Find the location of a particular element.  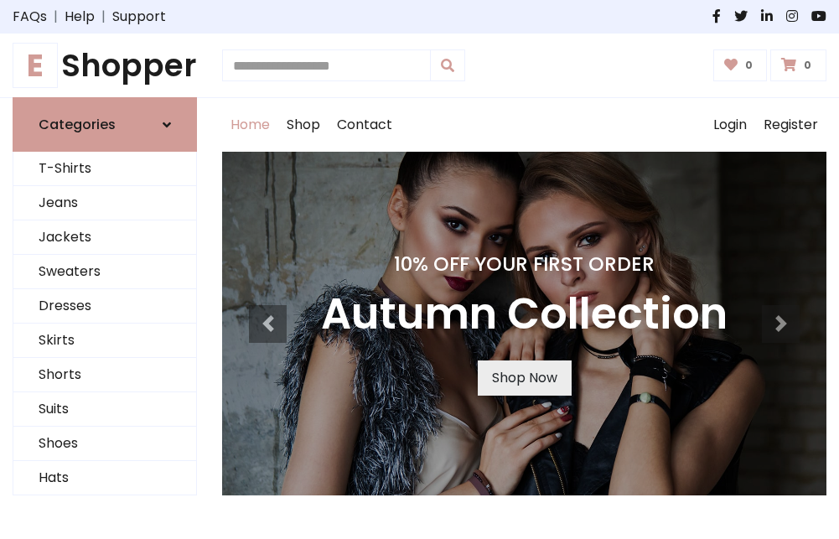

h6: Categories is located at coordinates (77, 124).